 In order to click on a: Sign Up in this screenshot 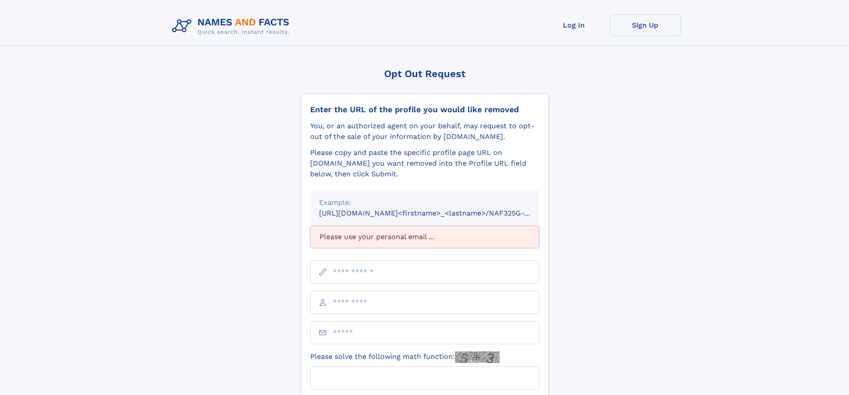, I will do `click(646, 25)`.